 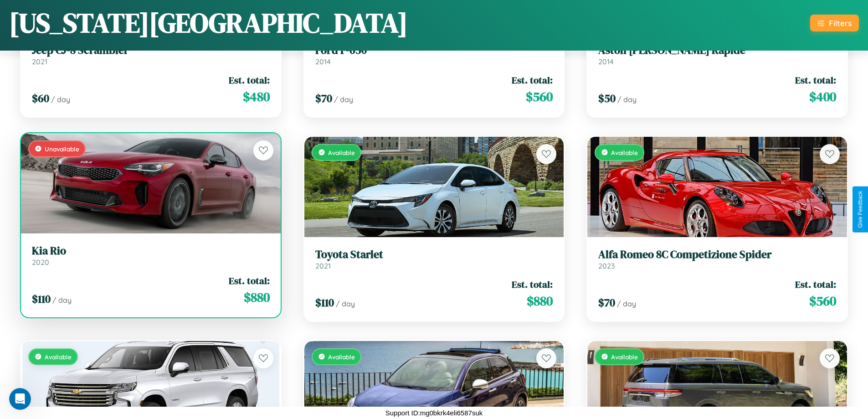 What do you see at coordinates (840, 23) in the screenshot?
I see `div: Filters` at bounding box center [840, 23].